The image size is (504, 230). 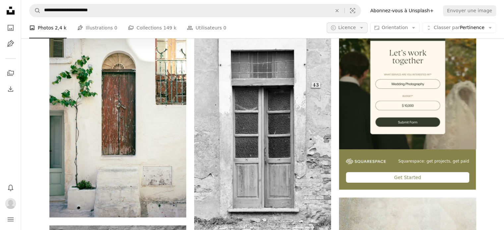 What do you see at coordinates (337, 11) in the screenshot?
I see `button: Effacer` at bounding box center [337, 11].